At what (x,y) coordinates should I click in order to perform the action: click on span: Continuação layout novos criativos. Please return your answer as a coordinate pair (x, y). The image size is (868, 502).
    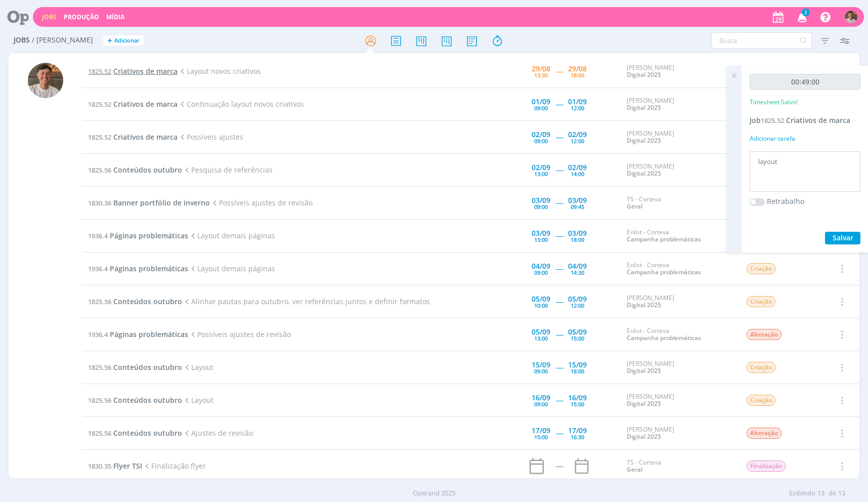
    Looking at the image, I should click on (241, 103).